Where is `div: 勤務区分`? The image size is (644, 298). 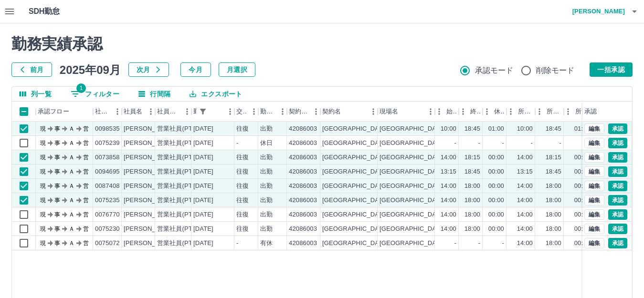
div: 勤務区分 is located at coordinates (268, 111).